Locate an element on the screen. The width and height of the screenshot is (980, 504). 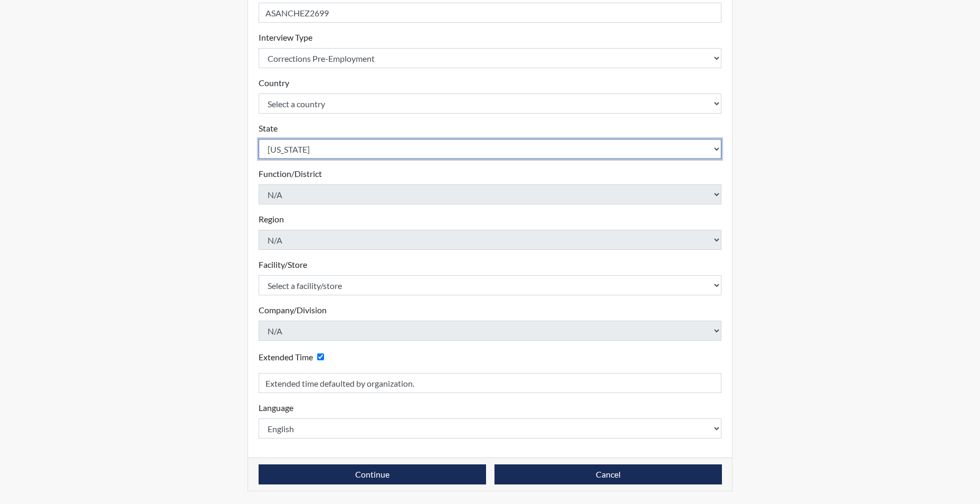
label: Region is located at coordinates (272, 219).